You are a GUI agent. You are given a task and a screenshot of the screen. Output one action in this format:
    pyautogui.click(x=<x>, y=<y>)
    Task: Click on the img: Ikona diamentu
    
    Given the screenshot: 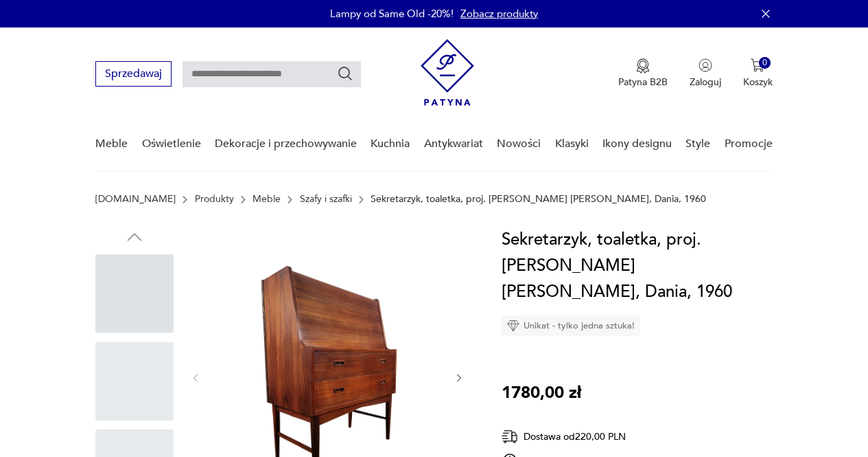 What is the action you would take?
    pyautogui.click(x=514, y=326)
    